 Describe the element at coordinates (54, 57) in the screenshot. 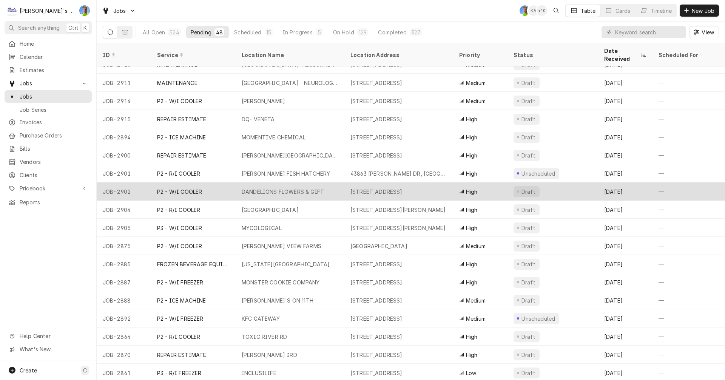

I see `span: Calendar` at that location.